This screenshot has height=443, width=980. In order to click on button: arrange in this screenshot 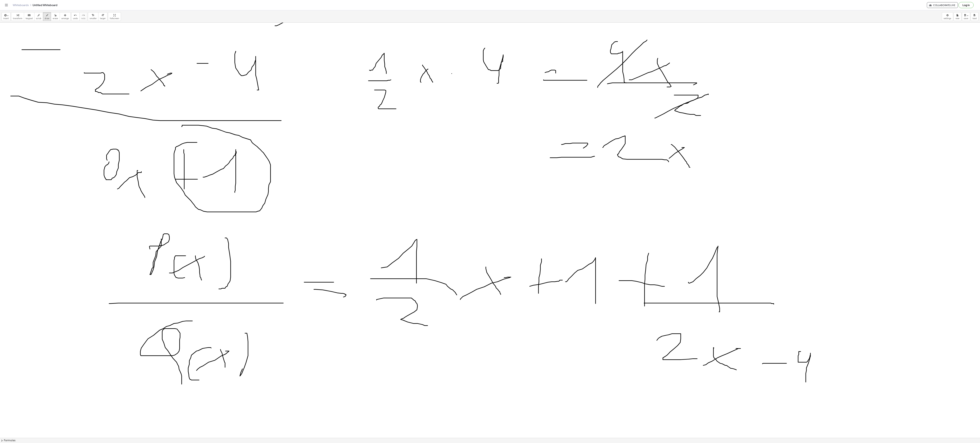, I will do `click(65, 17)`.